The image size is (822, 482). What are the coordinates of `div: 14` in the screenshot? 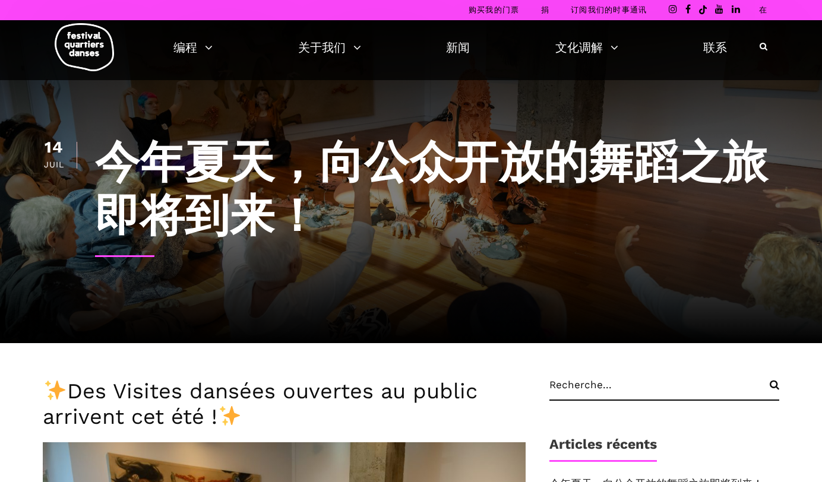 It's located at (53, 147).